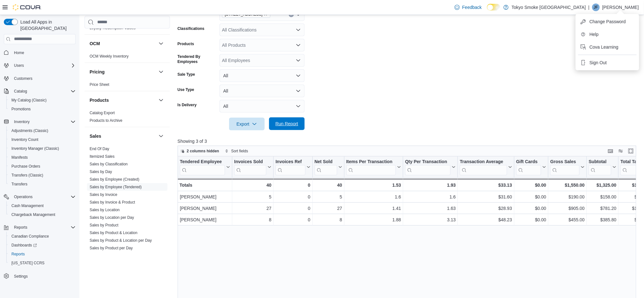 This screenshot has height=298, width=644. What do you see at coordinates (99, 149) in the screenshot?
I see `a: End Of Day` at bounding box center [99, 149].